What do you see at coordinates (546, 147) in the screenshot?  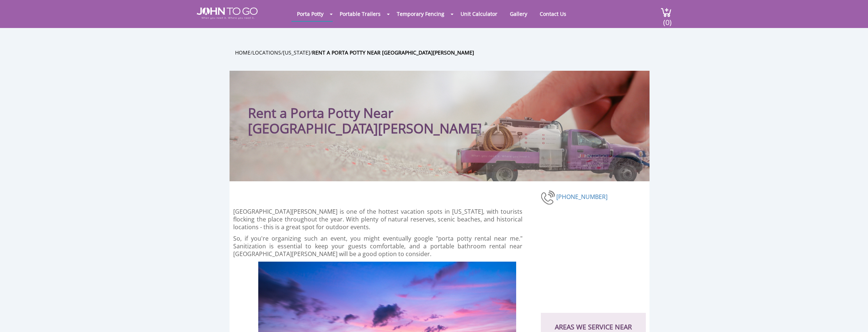 I see `img: Truck` at bounding box center [546, 147].